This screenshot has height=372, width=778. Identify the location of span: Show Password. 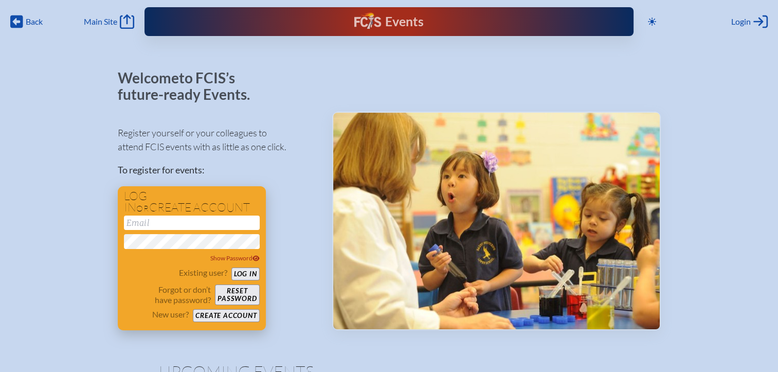
(235, 258).